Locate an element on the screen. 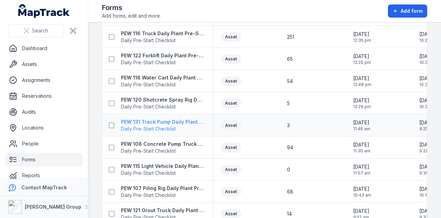  span: 11:46 am is located at coordinates (362, 129).